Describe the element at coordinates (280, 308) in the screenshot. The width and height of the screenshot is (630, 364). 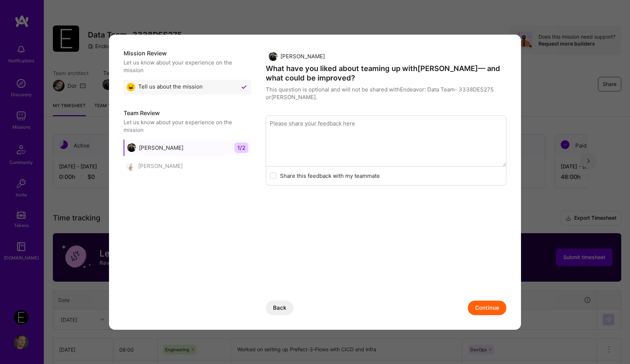
I see `button: Back` at that location.